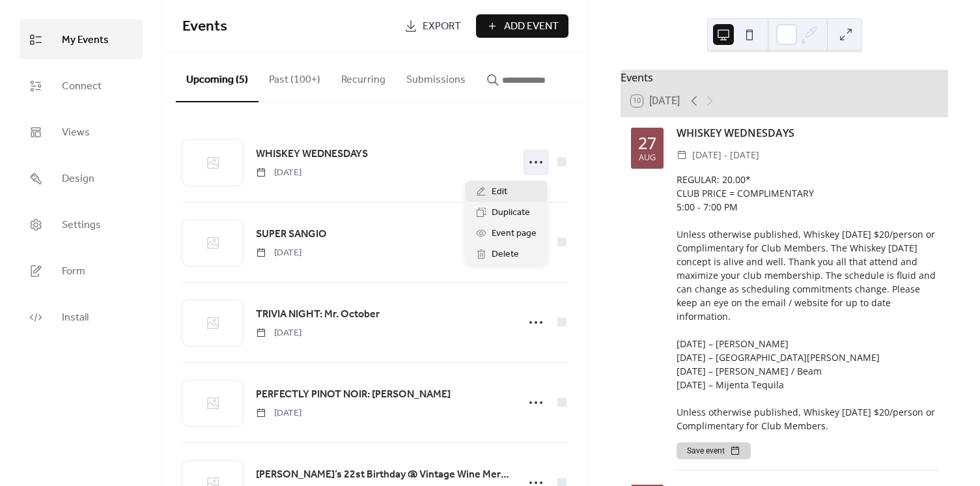  I want to click on span: Events, so click(204, 27).